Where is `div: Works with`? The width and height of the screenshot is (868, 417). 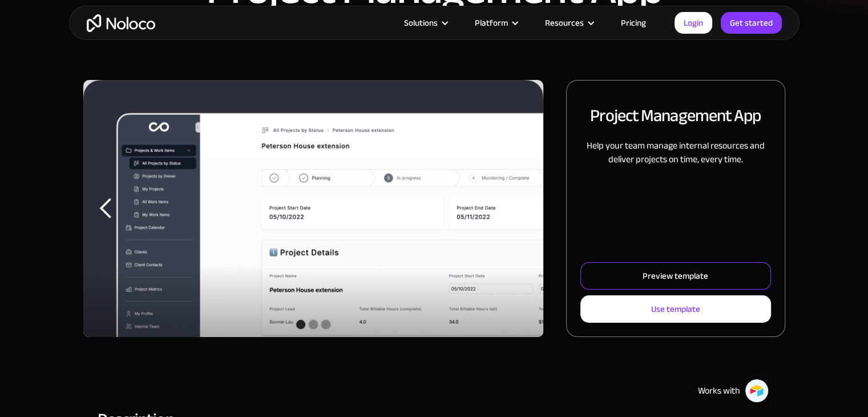 div: Works with is located at coordinates (719, 391).